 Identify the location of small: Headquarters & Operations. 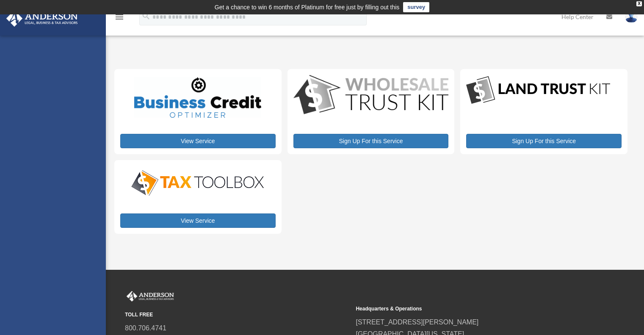
(468, 309).